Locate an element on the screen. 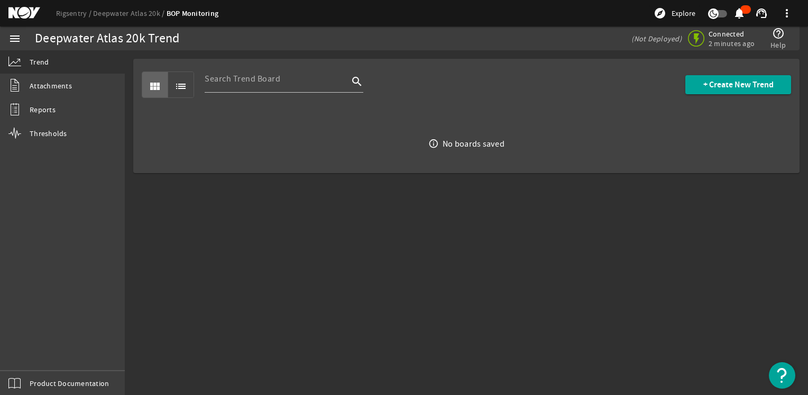 This screenshot has height=395, width=808. i: info_outline is located at coordinates (434, 144).